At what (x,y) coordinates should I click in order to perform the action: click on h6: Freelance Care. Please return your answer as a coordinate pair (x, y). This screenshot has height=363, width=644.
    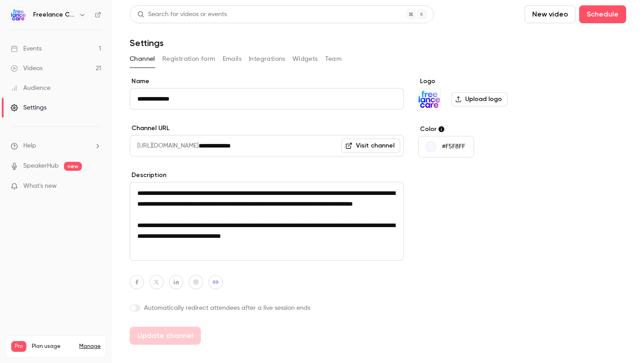
    Looking at the image, I should click on (54, 15).